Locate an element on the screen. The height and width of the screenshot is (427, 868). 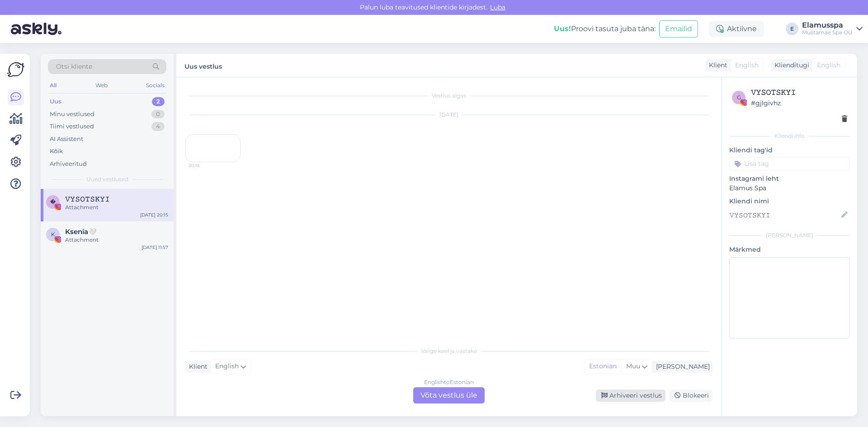
div: Tiimi vestlused is located at coordinates (72, 126).